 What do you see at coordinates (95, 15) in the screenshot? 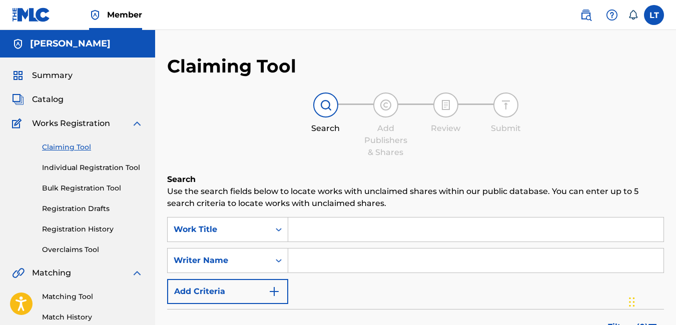
I see `img: Top Rightsholder` at bounding box center [95, 15].